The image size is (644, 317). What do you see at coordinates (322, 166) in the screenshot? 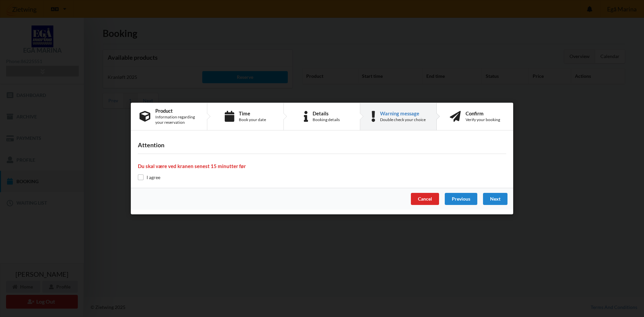
I see `h4: Du skal være ved kranen senest 15 minutter før` at bounding box center [322, 166].